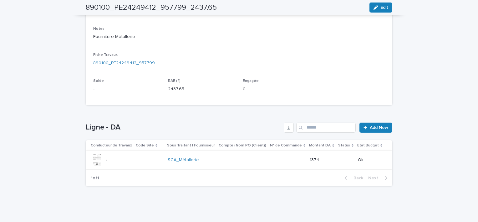 The height and width of the screenshot is (222, 478). Describe the element at coordinates (183, 160) in the screenshot. I see `a: SCA_Métallerie` at that location.